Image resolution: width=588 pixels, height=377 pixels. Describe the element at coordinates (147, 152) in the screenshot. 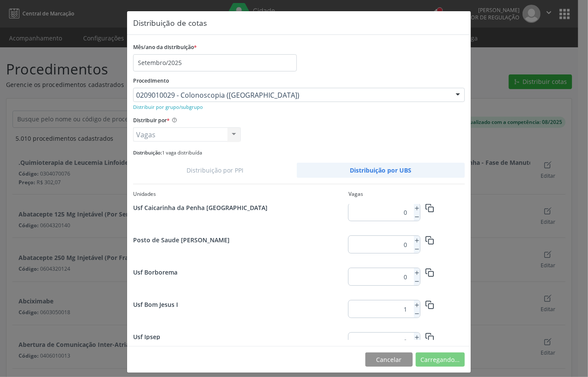

I see `span: Distribuição:` at that location.